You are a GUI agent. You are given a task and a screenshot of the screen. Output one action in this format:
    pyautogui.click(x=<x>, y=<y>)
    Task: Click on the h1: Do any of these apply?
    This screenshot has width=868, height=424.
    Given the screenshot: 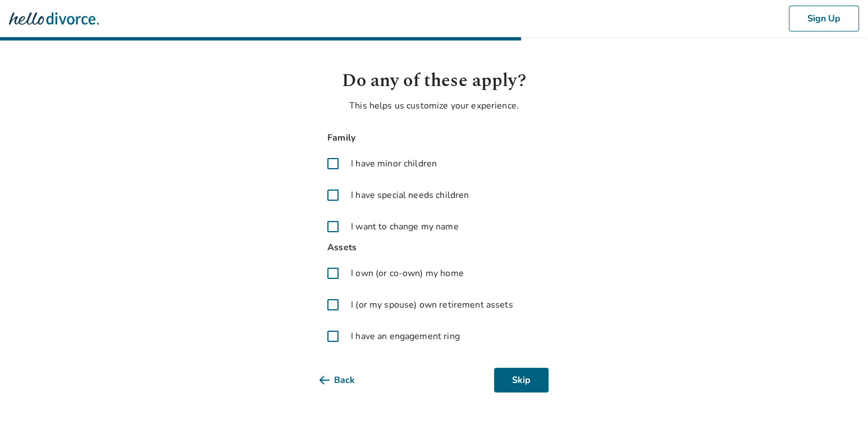 What is the action you would take?
    pyautogui.click(x=434, y=81)
    